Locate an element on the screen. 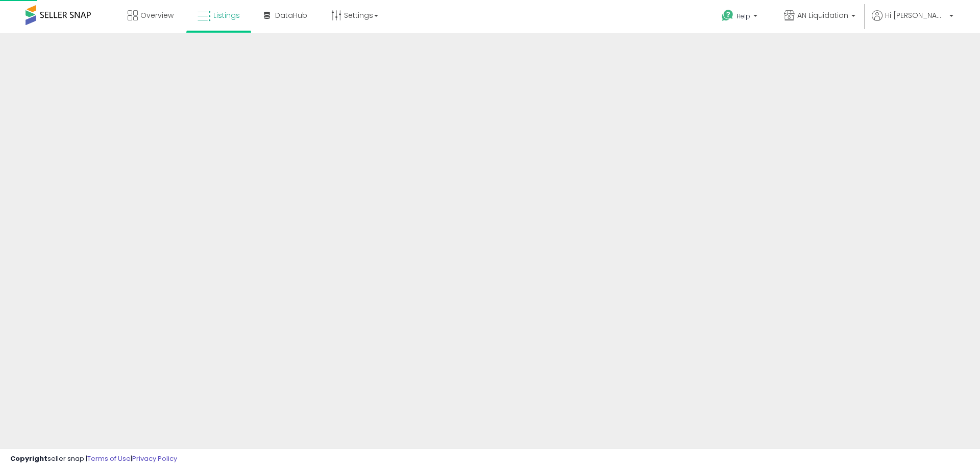  a: Help is located at coordinates (741, 17).